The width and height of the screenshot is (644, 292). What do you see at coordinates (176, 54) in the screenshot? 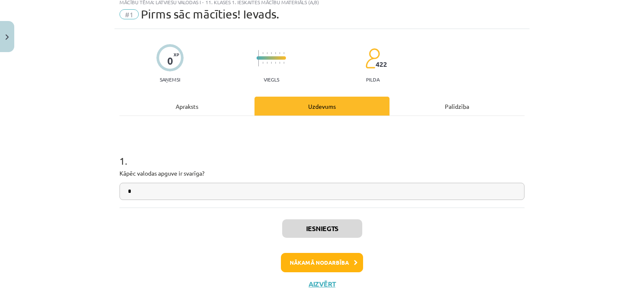
I see `span: XP` at bounding box center [176, 54].